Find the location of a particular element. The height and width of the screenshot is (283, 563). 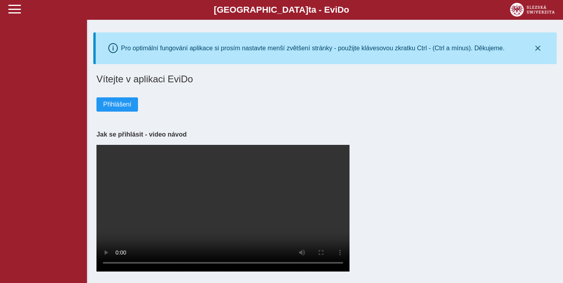

span: t is located at coordinates (310, 9).